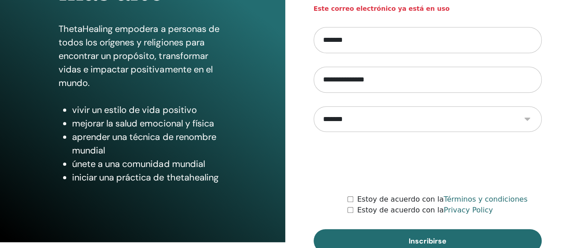  What do you see at coordinates (149, 164) in the screenshot?
I see `li: únete a una comunidad mundial` at bounding box center [149, 164].